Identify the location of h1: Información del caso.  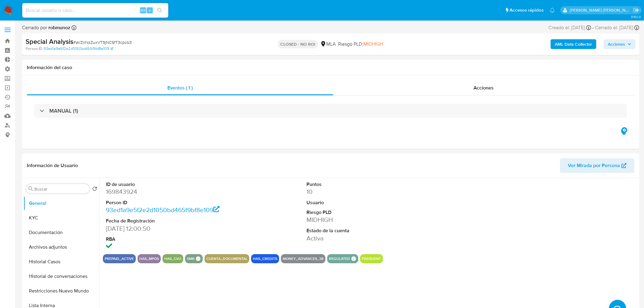
(331, 67).